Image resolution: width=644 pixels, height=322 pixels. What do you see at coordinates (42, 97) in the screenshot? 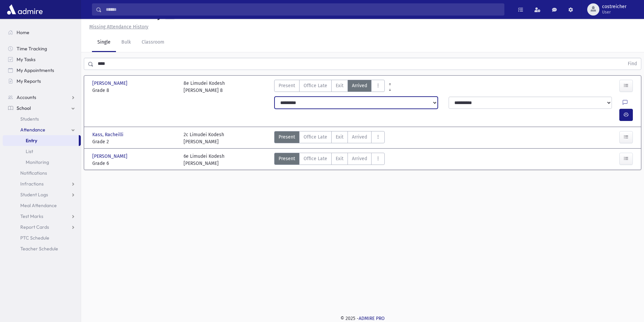
I see `a: Accounts` at bounding box center [42, 97].